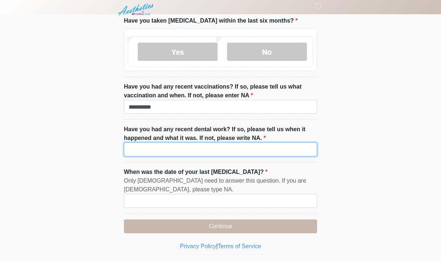 The image size is (441, 265). What do you see at coordinates (198, 250) in the screenshot?
I see `a: Privacy Policy` at bounding box center [198, 250].